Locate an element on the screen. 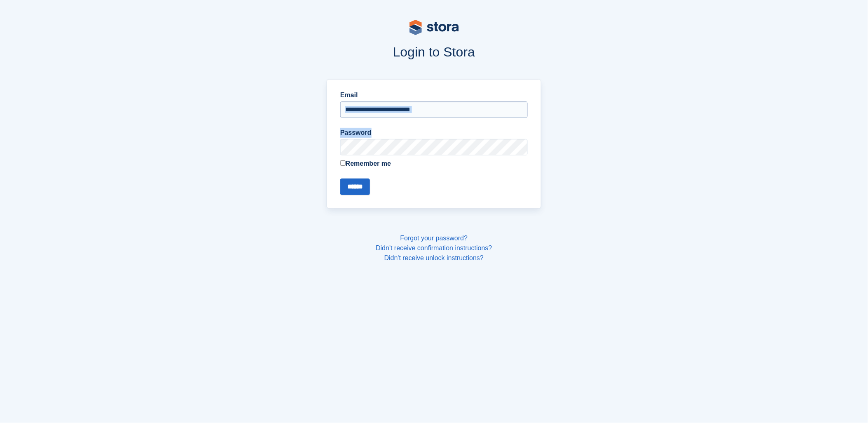  a: Didn't receive confirmation instructions? is located at coordinates (434, 248).